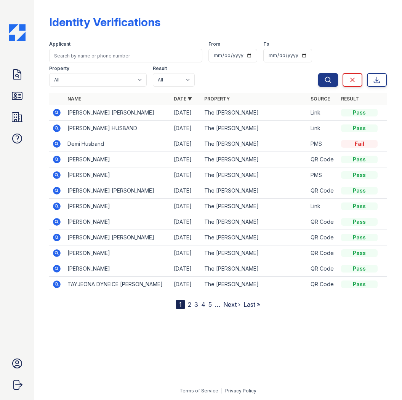  Describe the element at coordinates (183, 99) in the screenshot. I see `a: Date ▼` at that location.